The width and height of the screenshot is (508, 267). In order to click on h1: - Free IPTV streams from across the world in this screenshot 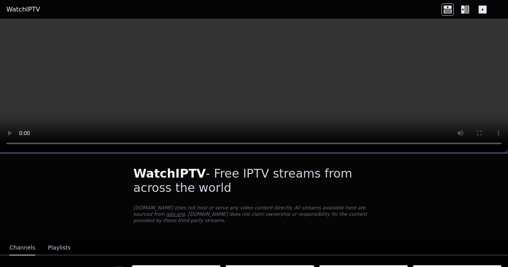, I will do `click(254, 181)`.